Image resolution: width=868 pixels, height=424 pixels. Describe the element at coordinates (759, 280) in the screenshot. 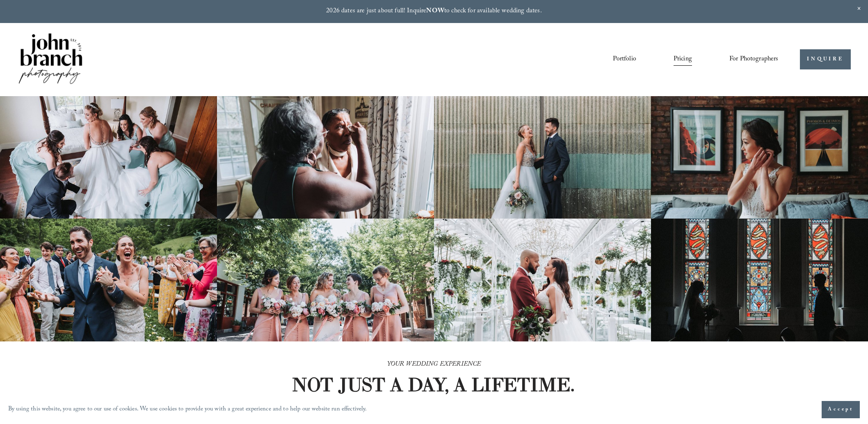

I see `img: Silhouettes of a bride and groom facing each other in a church, with colorful stained glass windo...` at that location.